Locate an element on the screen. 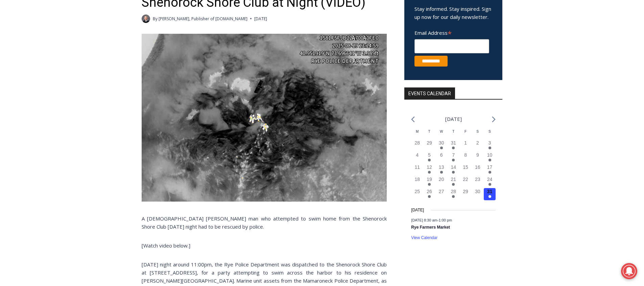 The width and height of the screenshot is (644, 286). div: Monday is located at coordinates (417, 134).